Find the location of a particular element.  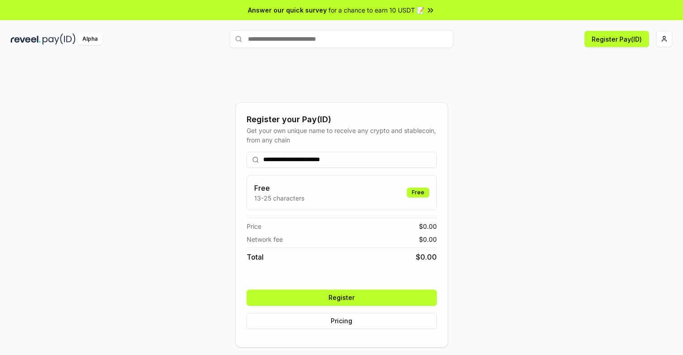

button: Register Pay(ID) is located at coordinates (616, 39).